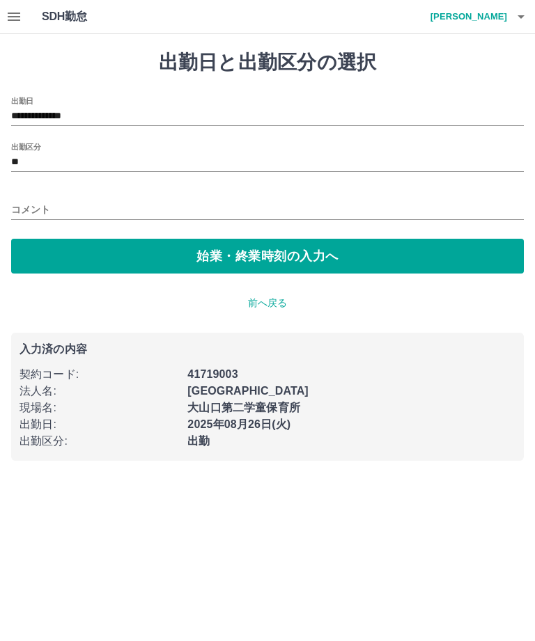  I want to click on b: 2025年08月26日(火), so click(239, 424).